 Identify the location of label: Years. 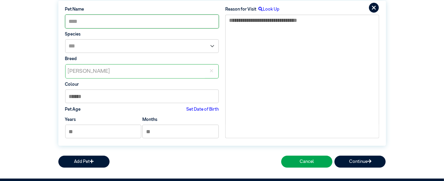
(71, 120).